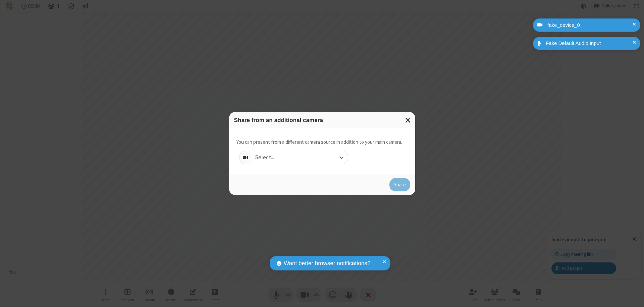  What do you see at coordinates (322, 120) in the screenshot?
I see `h3: Share from an additional camera` at bounding box center [322, 120].